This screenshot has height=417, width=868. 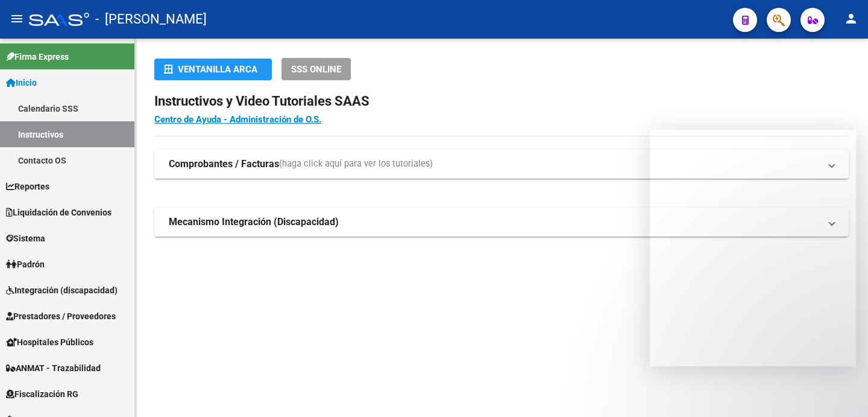 I want to click on mat-expansion-panel-header: Comprobantes / Facturas(haga click aquí para ver los tutoriales), so click(x=502, y=164).